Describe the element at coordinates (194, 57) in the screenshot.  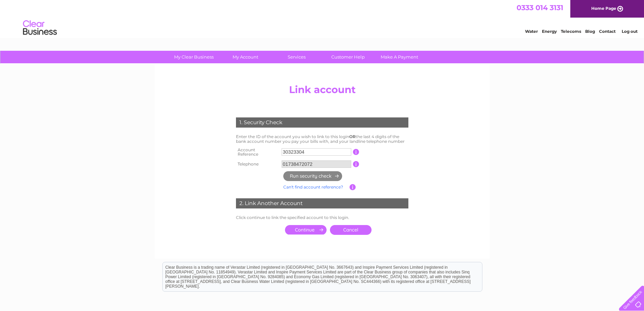
I see `a: My Clear Business` at that location.